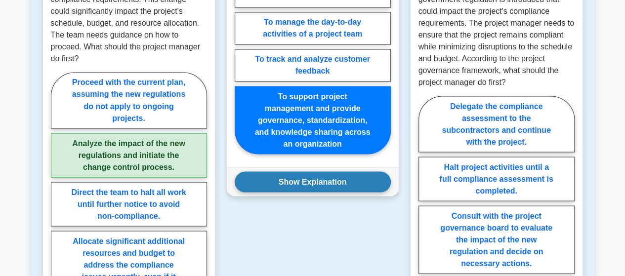  Describe the element at coordinates (313, 182) in the screenshot. I see `button: Show Explanation` at that location.